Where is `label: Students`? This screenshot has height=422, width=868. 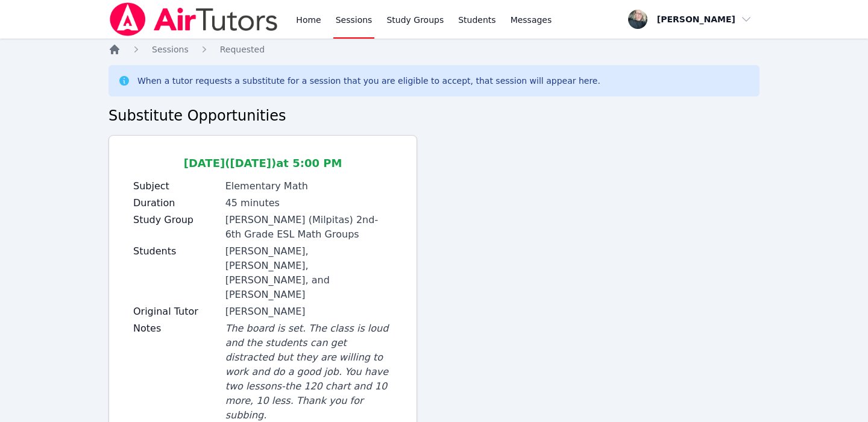 label: Students is located at coordinates (175, 251).